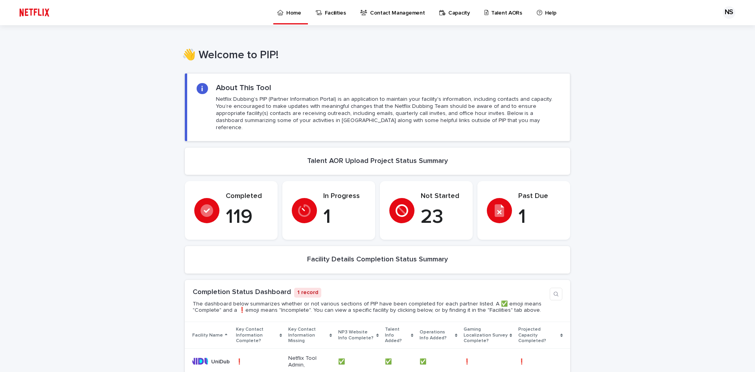  Describe the element at coordinates (310, 362) in the screenshot. I see `p: Netflix Tool Admin,` at that location.